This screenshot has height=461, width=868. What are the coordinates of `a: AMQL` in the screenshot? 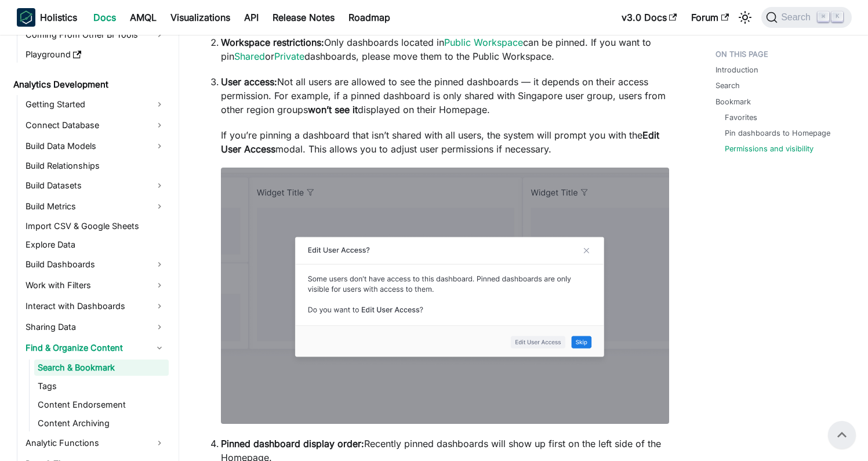 It's located at (143, 17).